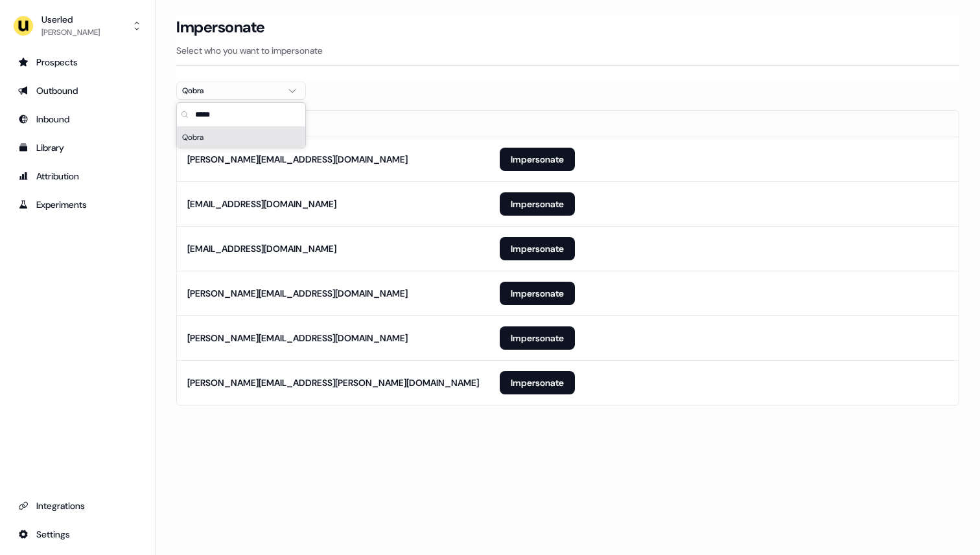  What do you see at coordinates (333, 124) in the screenshot?
I see `th: Email` at bounding box center [333, 124].